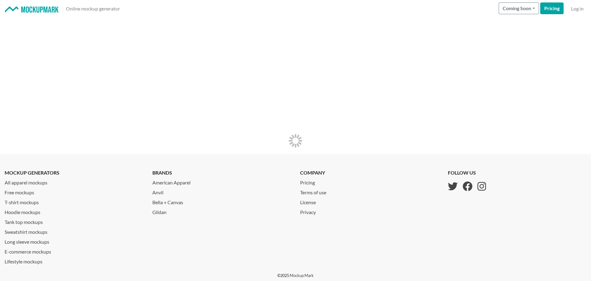  Describe the element at coordinates (32, 10) in the screenshot. I see `img: Mockup Mark` at that location.